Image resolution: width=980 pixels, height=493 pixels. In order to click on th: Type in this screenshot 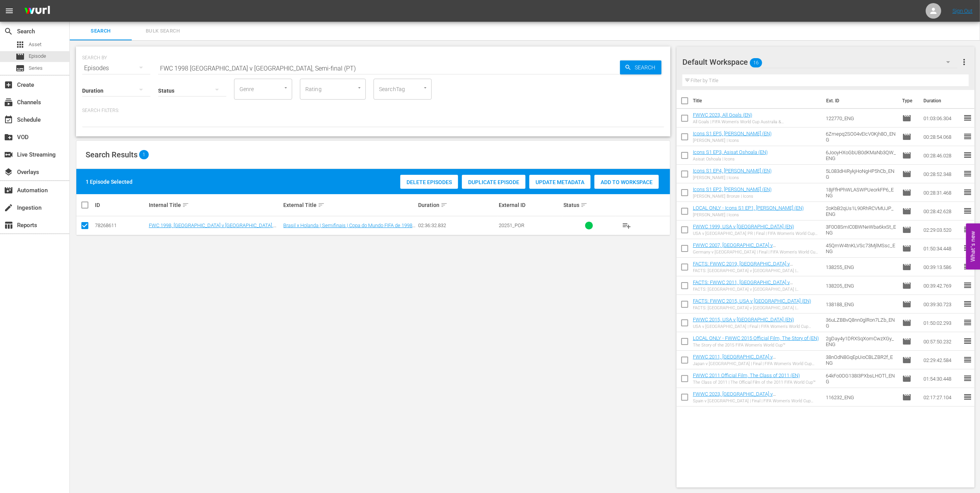, I will do `click(908, 101)`.